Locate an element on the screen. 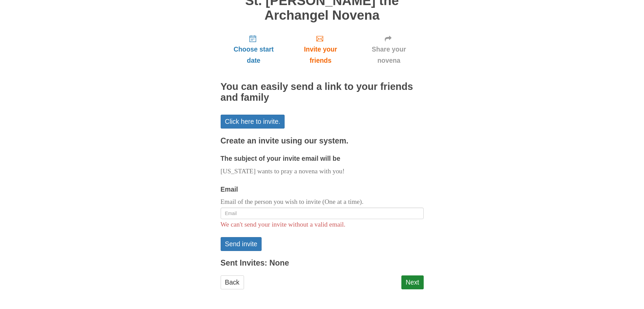 The image size is (644, 309). a: Next is located at coordinates (413, 282).